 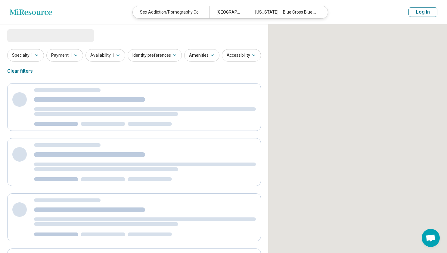 I want to click on button: Log In, so click(x=423, y=12).